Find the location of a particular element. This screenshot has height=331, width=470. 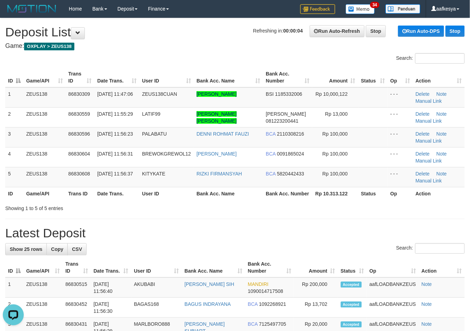

td: 2 is located at coordinates (14, 307).